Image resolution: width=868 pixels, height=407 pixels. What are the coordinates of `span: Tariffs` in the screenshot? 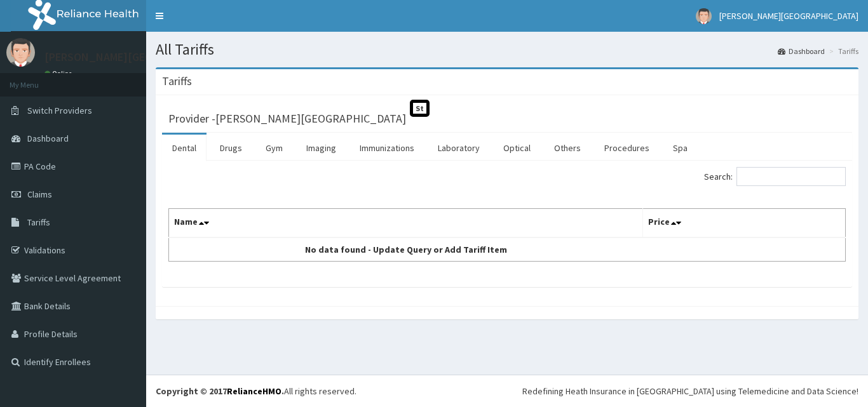 It's located at (39, 222).